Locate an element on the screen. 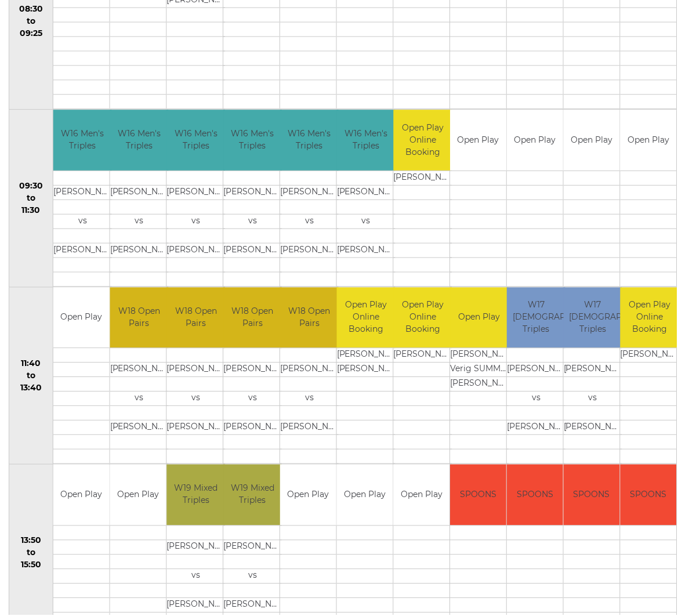 The height and width of the screenshot is (616, 678). td: 09:30 to 11:30 is located at coordinates (32, 198).